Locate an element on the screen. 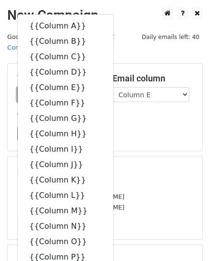 The image size is (210, 261). div: Widget de chat is located at coordinates (186, 238).